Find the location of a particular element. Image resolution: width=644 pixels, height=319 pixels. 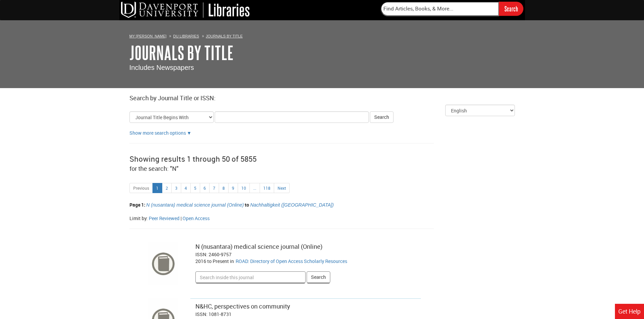

div: N&HC, perspectives on community is located at coordinates (306, 306).